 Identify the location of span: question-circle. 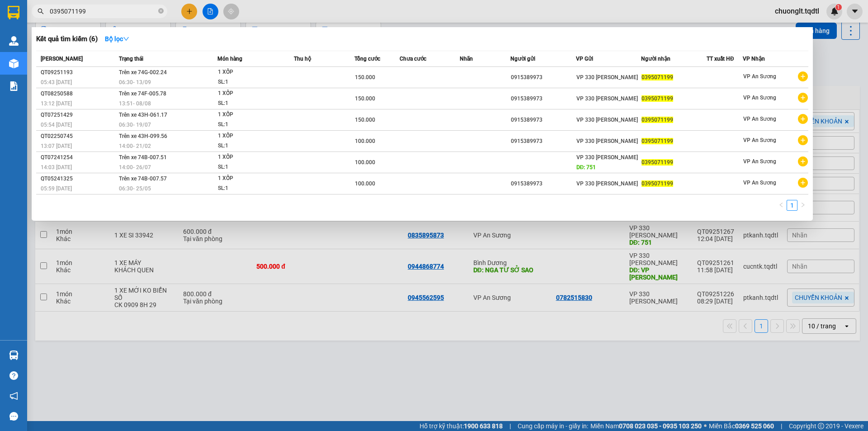
(14, 376).